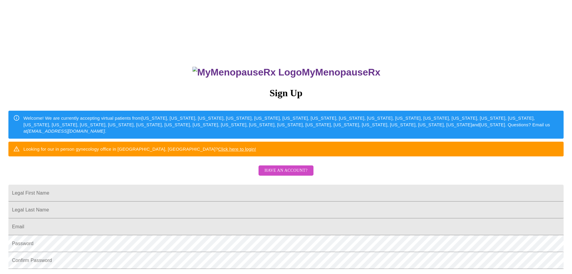  I want to click on button: Have an account?, so click(286, 170).